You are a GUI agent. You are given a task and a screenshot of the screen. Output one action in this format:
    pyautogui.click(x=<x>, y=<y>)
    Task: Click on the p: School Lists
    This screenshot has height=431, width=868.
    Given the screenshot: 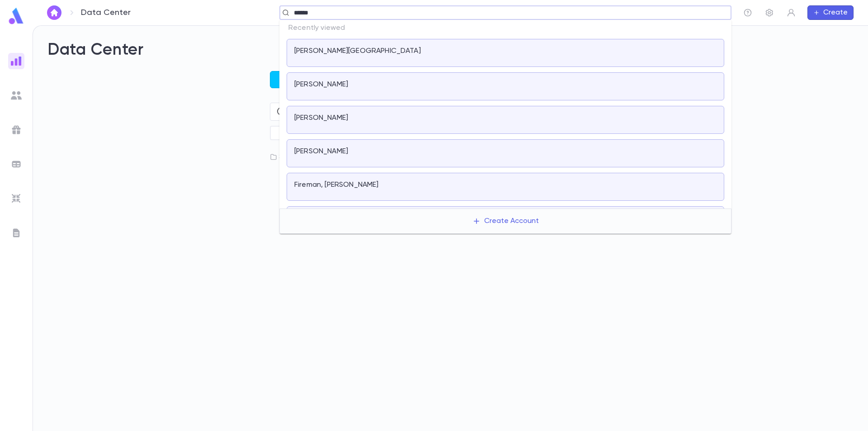 What is the action you would take?
    pyautogui.click(x=451, y=157)
    